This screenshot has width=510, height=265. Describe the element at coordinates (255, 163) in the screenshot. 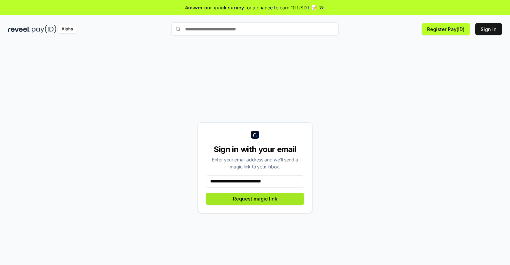

I see `div: Enter your email address and we’ll send a magic link to your inbox.` at that location.